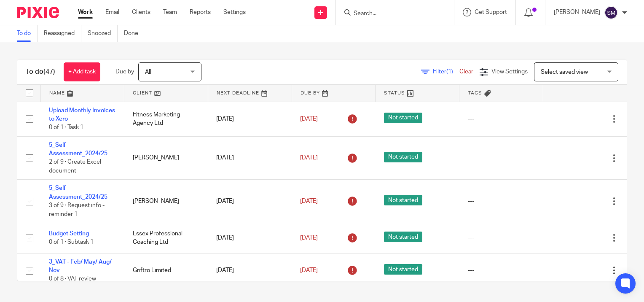  Describe the element at coordinates (38, 12) in the screenshot. I see `img: Pixie` at that location.